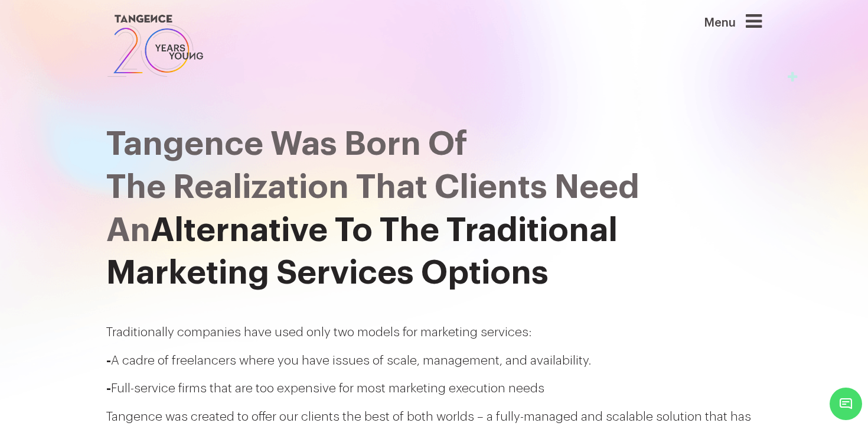 Image resolution: width=868 pixels, height=426 pixels. I want to click on p: Full-service firms that are too expensive for most marketing execution needs, so click(434, 389).